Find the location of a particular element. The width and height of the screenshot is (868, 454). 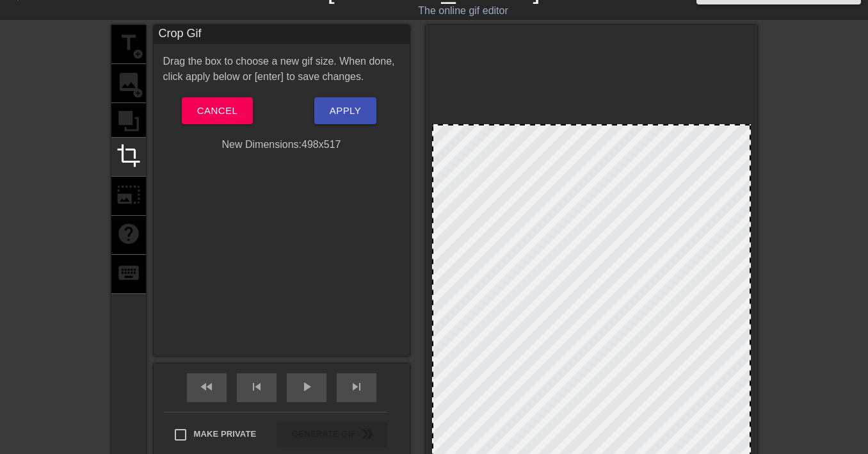

div: New Dimensions: 498 x 517 is located at coordinates (282, 145).